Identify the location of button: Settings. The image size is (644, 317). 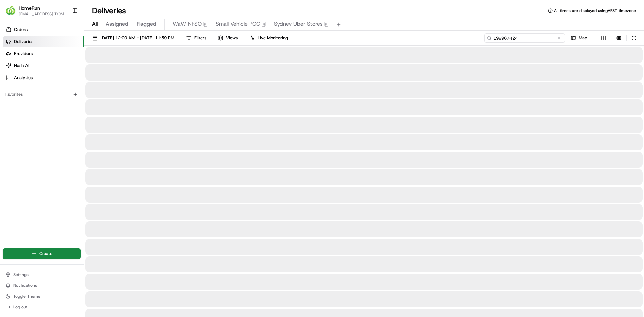
(41, 275).